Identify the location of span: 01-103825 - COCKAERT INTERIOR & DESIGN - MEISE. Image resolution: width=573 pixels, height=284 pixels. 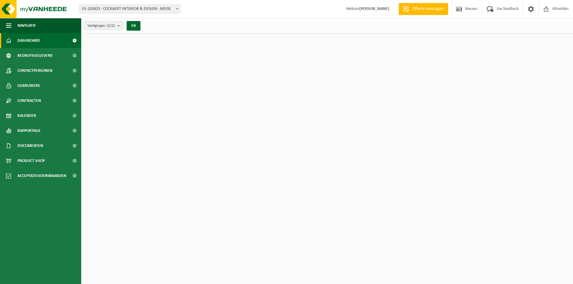
(130, 9).